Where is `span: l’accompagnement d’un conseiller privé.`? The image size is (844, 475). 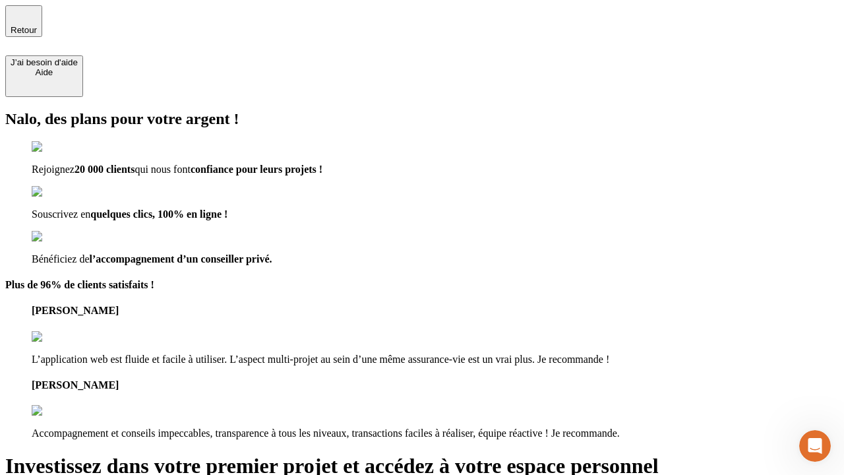
span: l’accompagnement d’un conseiller privé. is located at coordinates (181, 258).